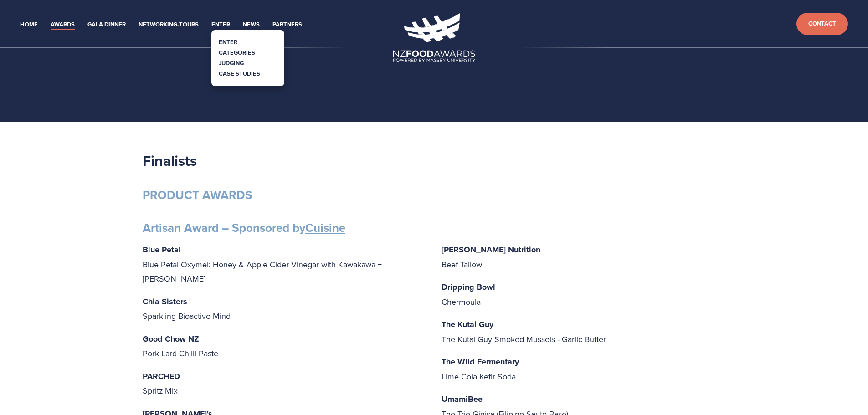 The height and width of the screenshot is (415, 868). I want to click on a: Contact, so click(822, 24).